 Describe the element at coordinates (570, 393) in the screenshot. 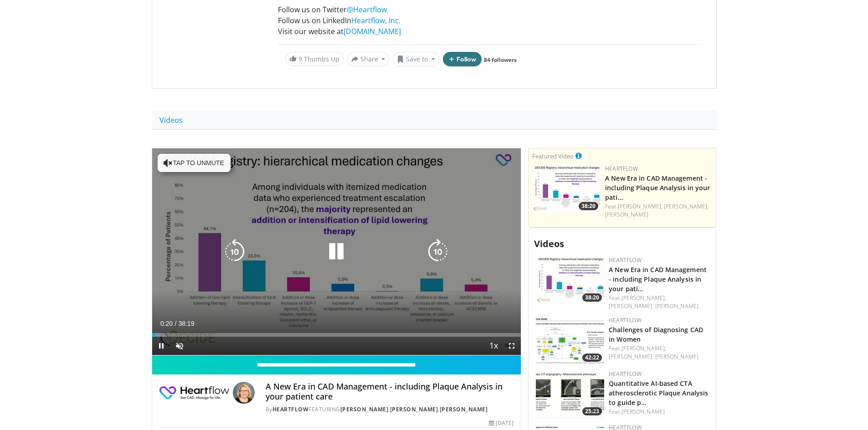

I see `a: 25:23` at that location.